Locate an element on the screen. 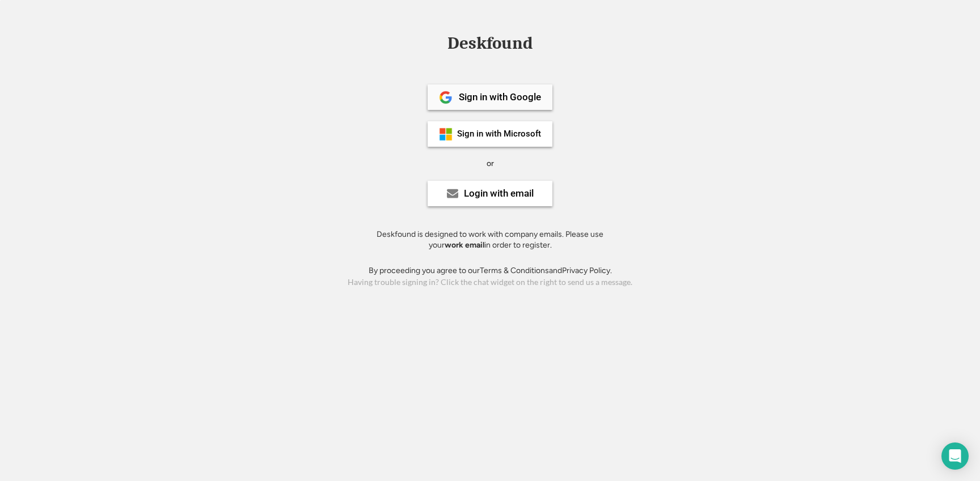  img: 1024px-Google__G__Logo.svg.png is located at coordinates (446, 97).